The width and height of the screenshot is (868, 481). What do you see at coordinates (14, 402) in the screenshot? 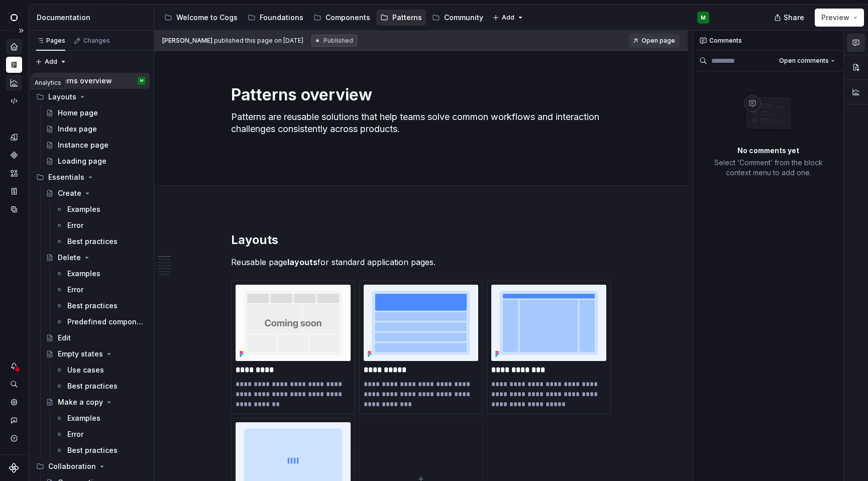
I see `div: Settings` at bounding box center [14, 402].